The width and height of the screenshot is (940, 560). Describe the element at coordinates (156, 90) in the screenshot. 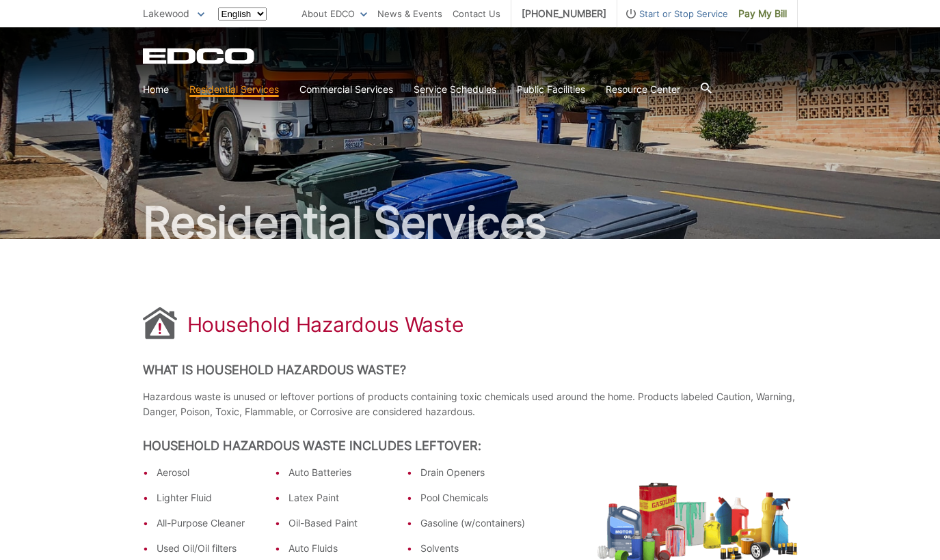

I see `a: Home` at that location.